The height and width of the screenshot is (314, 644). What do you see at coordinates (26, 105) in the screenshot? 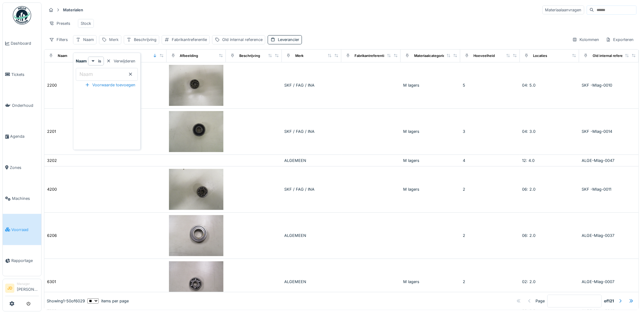
I see `span: Onderhoud` at bounding box center [26, 105].